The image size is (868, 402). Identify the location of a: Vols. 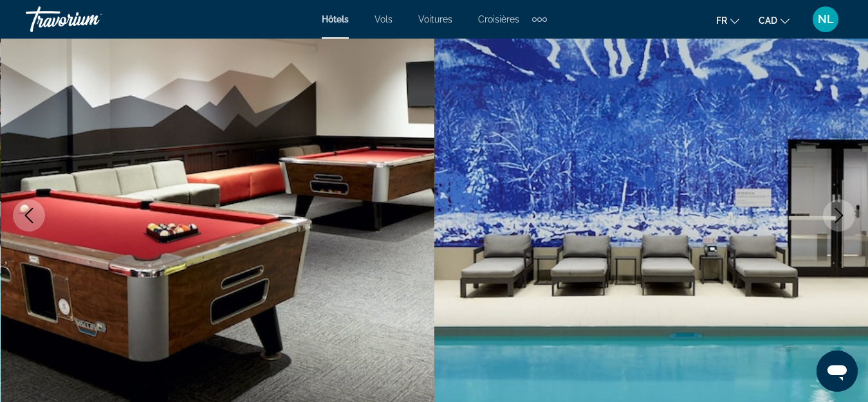
(384, 19).